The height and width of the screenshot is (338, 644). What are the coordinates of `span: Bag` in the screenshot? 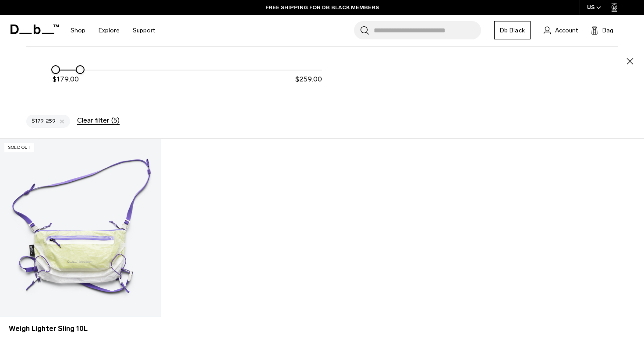 It's located at (607, 30).